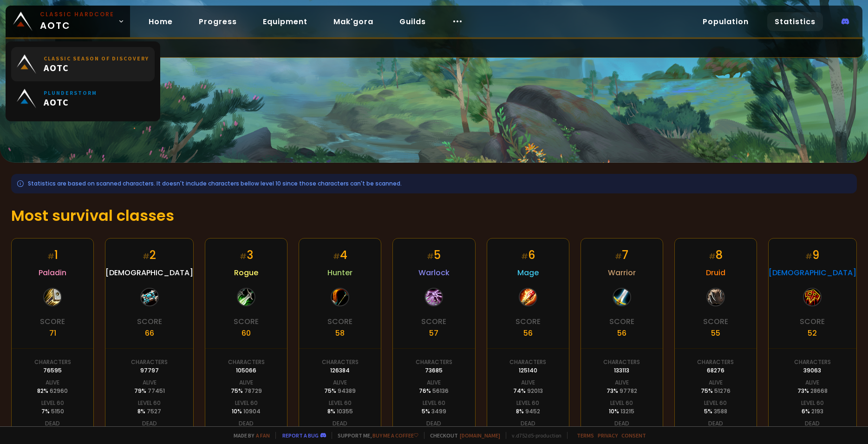  Describe the element at coordinates (79, 48) in the screenshot. I see `a: Deaths` at that location.